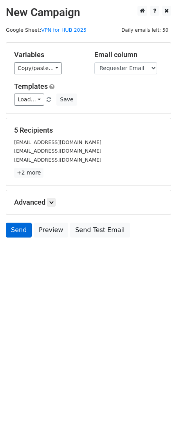 The height and width of the screenshot is (423, 177). I want to click on a: Daily emails left: 50, so click(145, 30).